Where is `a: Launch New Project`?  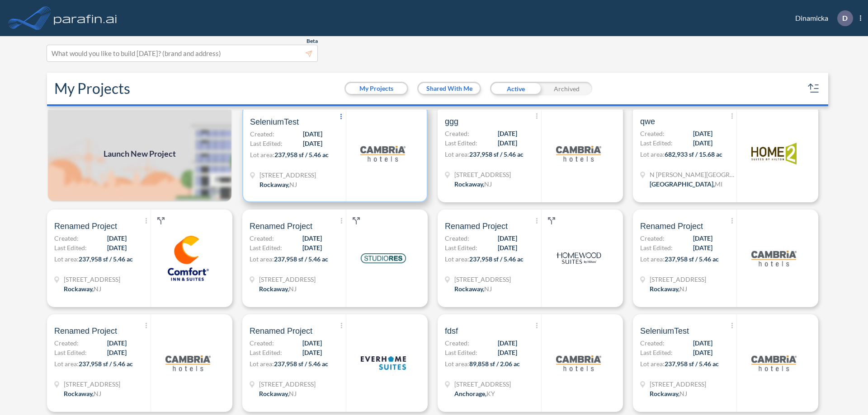
a: Launch New Project is located at coordinates (140, 153).